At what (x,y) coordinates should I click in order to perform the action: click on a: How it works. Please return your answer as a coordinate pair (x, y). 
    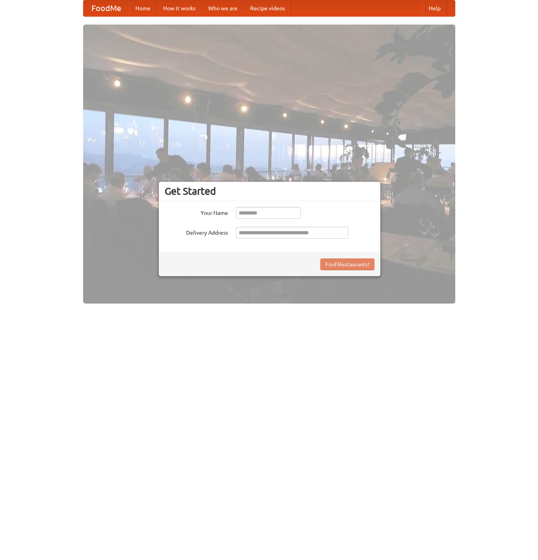
    Looking at the image, I should click on (179, 8).